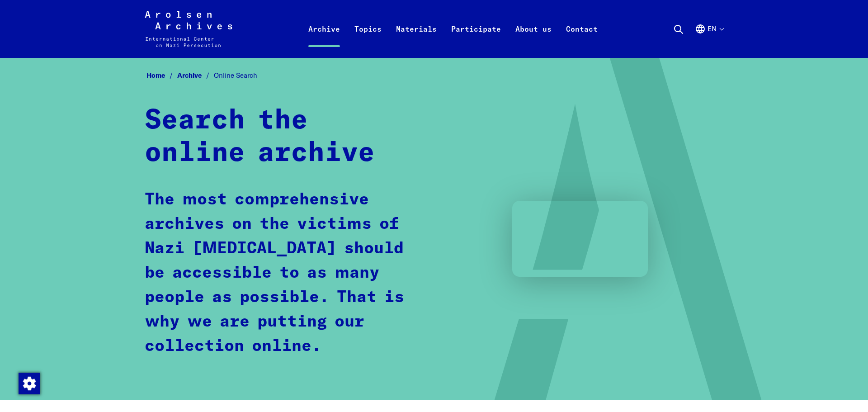  I want to click on nav: Breadcrumb, so click(434, 76).